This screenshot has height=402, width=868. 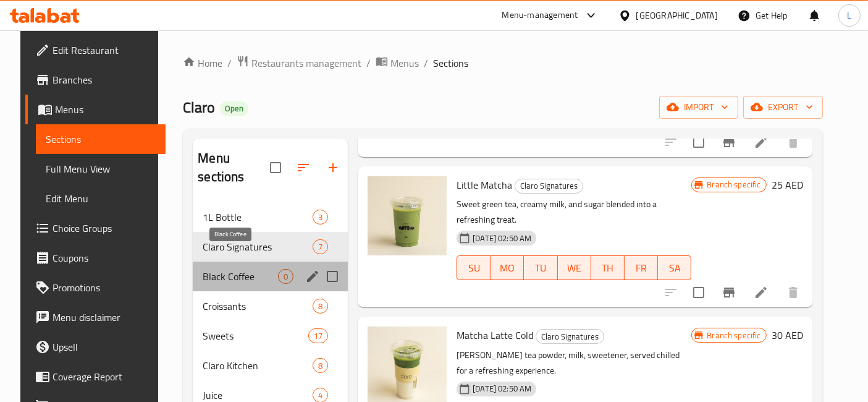 I want to click on div: 1L Bottle3, so click(x=270, y=217).